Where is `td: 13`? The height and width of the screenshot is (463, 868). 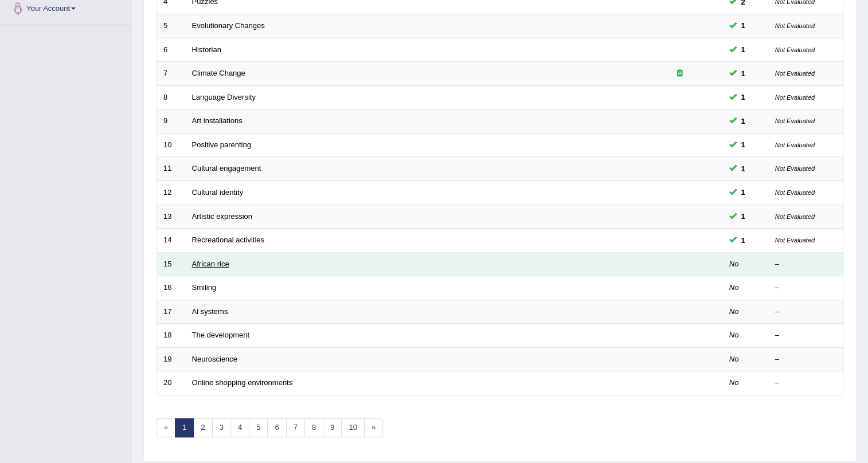
td: 13 is located at coordinates (171, 217).